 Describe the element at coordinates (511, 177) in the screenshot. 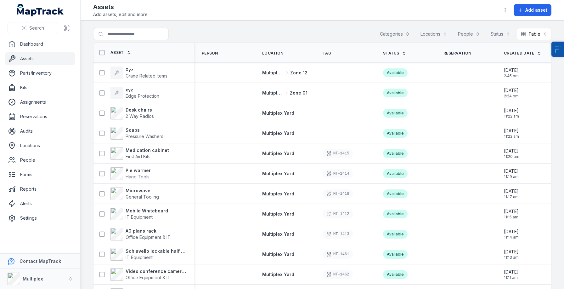

I see `span: 11:19 am` at that location.